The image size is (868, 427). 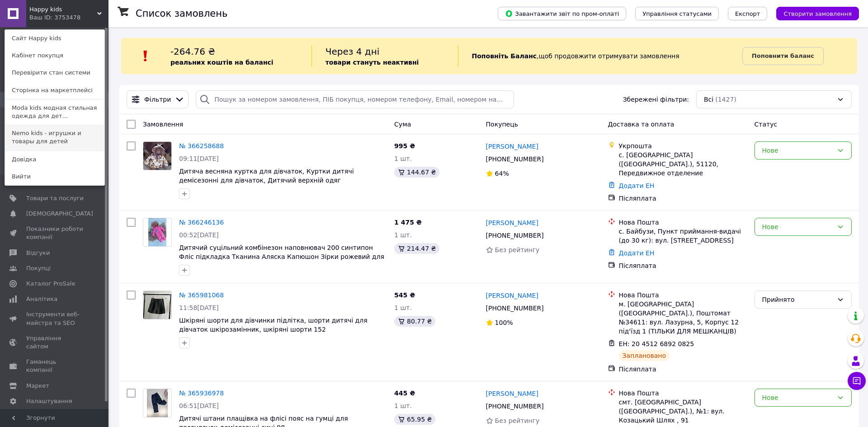 I want to click on div: Прийнято, so click(x=797, y=300).